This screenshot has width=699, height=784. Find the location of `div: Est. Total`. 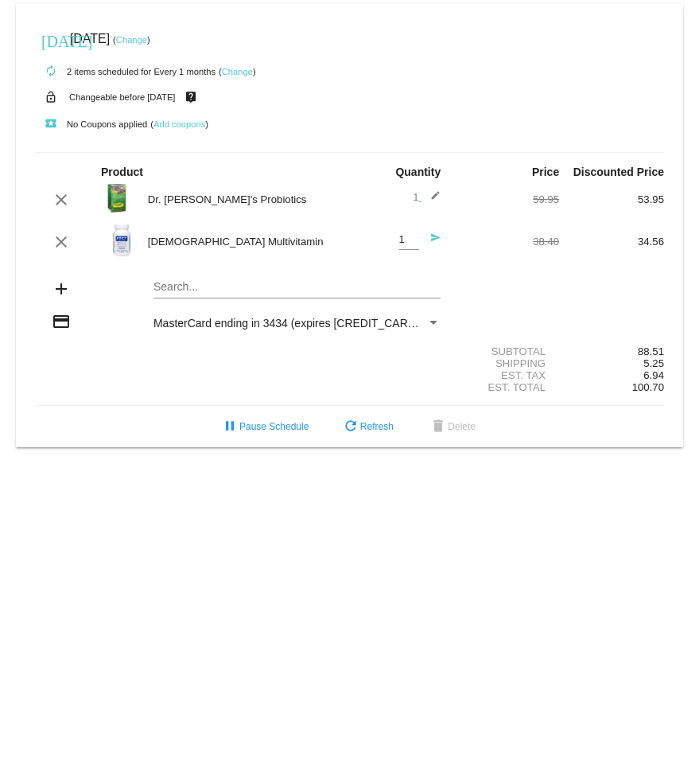

div: Est. Total is located at coordinates (507, 386).